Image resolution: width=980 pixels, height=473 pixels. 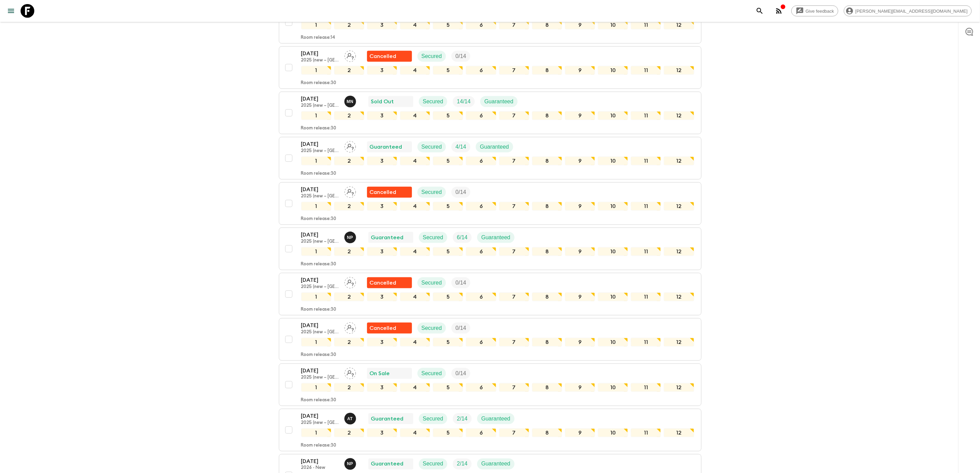 What do you see at coordinates (351, 102) in the screenshot?
I see `button: MN` at bounding box center [351, 102].